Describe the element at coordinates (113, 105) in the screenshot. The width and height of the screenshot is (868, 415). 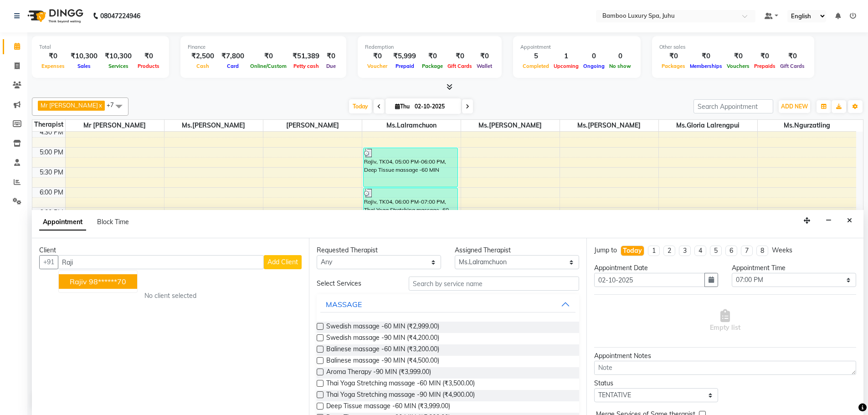
I see `span: +7` at that location.